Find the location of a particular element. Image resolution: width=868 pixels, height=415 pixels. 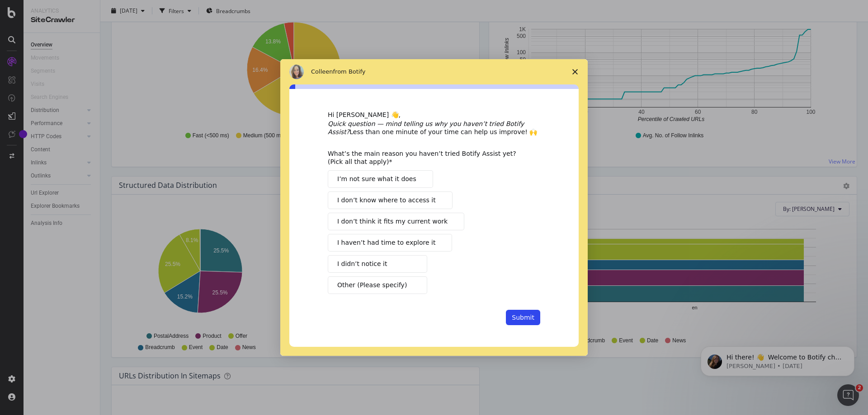

span: Colleen is located at coordinates (321, 72).